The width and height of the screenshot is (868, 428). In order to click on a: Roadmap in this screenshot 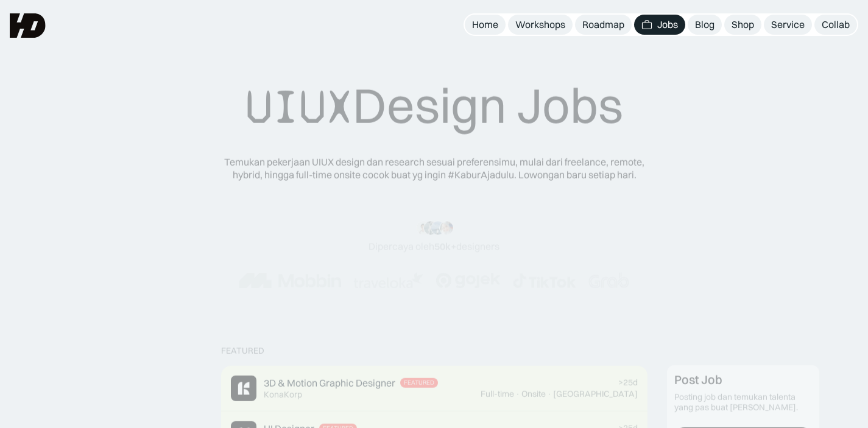, I will do `click(603, 24)`.